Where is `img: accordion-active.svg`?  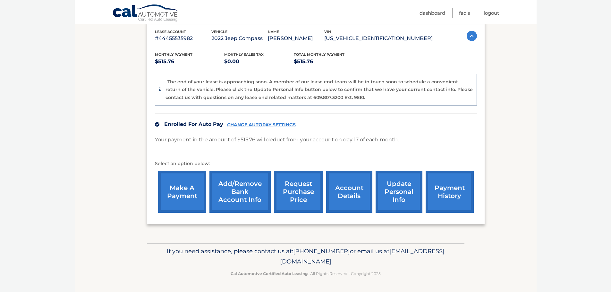 img: accordion-active.svg is located at coordinates (472, 36).